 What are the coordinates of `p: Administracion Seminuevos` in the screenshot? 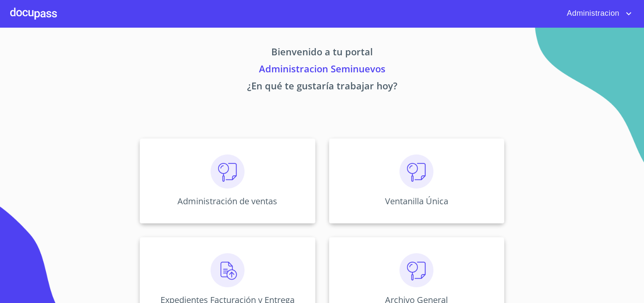 It's located at (322, 70).